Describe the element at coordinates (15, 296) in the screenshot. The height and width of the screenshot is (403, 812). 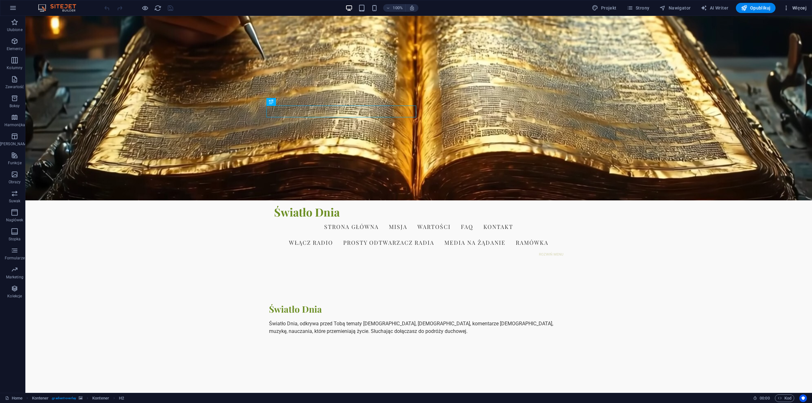
I see `p: Kolekcje` at that location.